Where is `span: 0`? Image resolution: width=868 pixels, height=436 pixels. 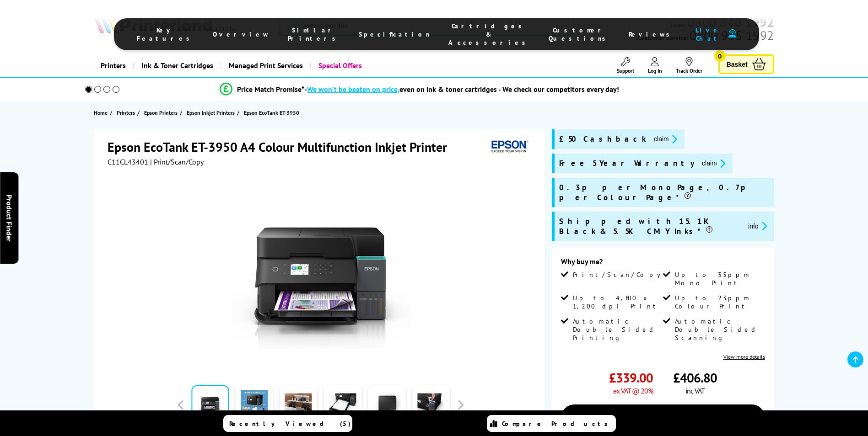 span: 0 is located at coordinates (720, 55).